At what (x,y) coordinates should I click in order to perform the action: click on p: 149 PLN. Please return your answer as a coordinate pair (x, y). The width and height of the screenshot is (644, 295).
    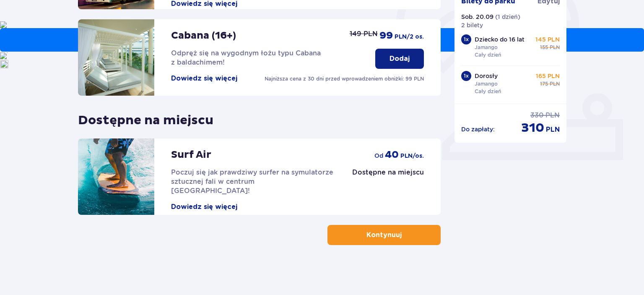
    Looking at the image, I should click on (364, 34).